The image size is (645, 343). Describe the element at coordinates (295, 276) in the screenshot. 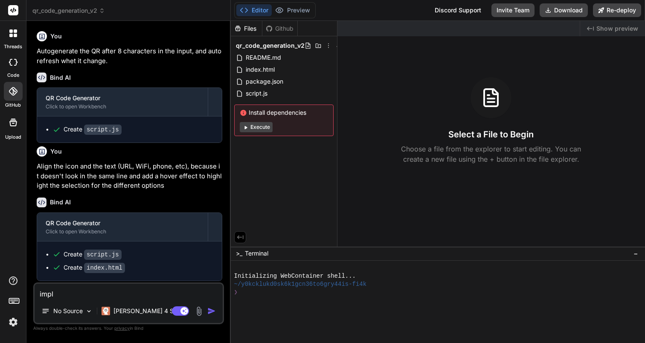

I see `span: Initializing WebContainer shell...` at that location.